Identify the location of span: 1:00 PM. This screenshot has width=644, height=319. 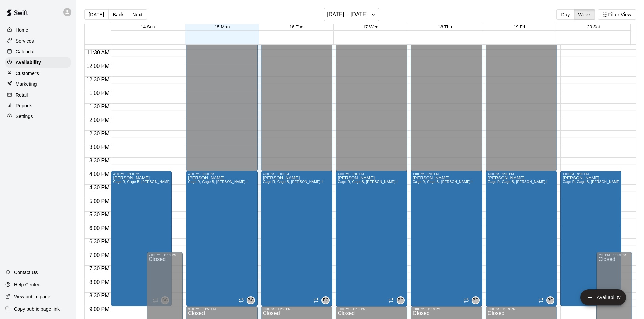
(99, 93).